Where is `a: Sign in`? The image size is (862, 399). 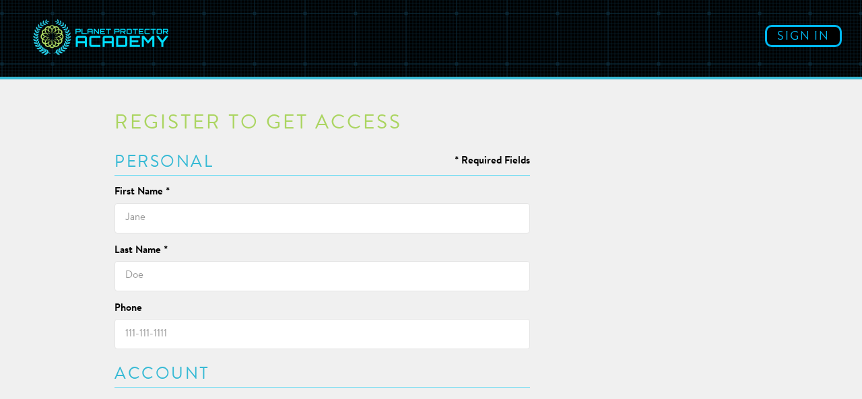
a: Sign in is located at coordinates (803, 36).